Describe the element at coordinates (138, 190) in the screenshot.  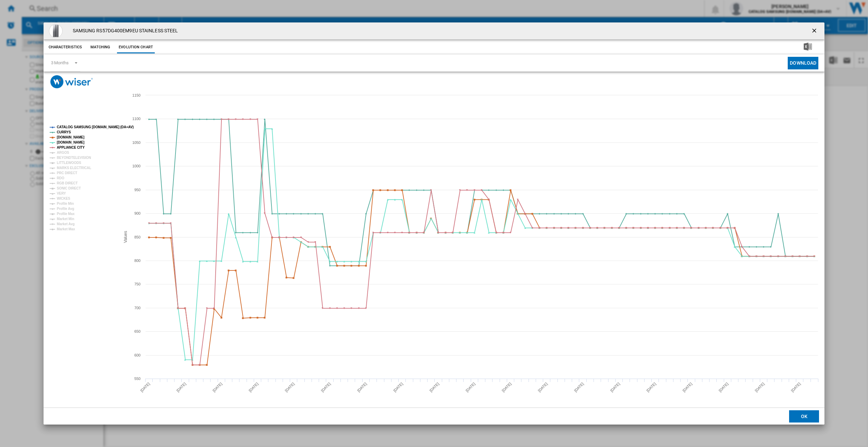
I see `tspan: 950` at that location.